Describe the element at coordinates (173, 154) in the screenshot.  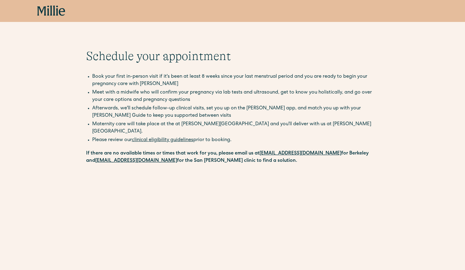
I see `strong: If there are no available times or times that work for you, please email us at` at that location.